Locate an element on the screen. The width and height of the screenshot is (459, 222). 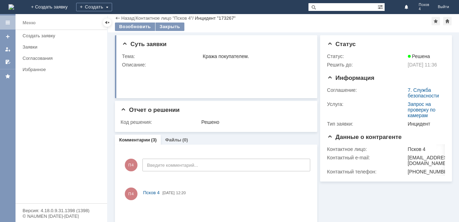
a: Мои заявки is located at coordinates (8, 49).